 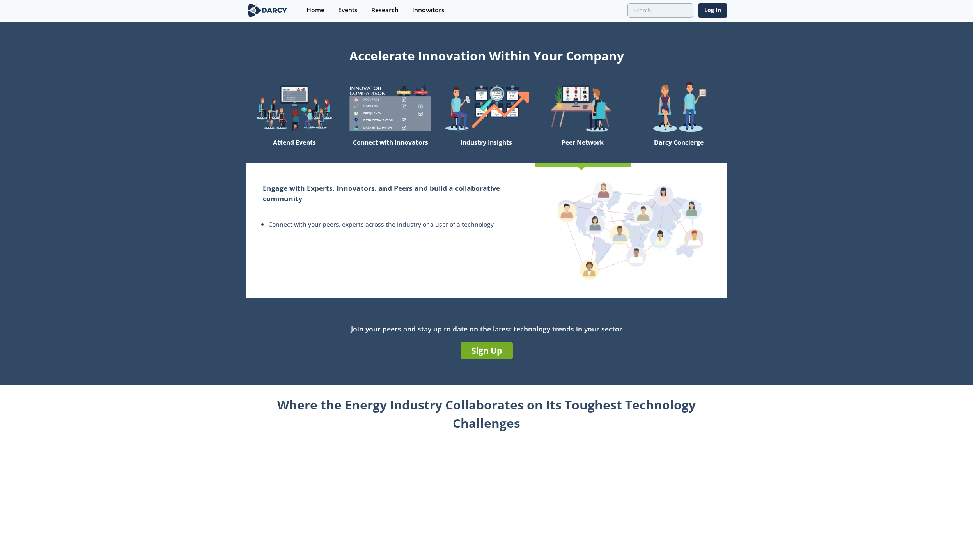 What do you see at coordinates (486, 108) in the screenshot?
I see `img: welcome-find-a12191a34a96034fcac36f4ff4d37733.png` at bounding box center [486, 108].